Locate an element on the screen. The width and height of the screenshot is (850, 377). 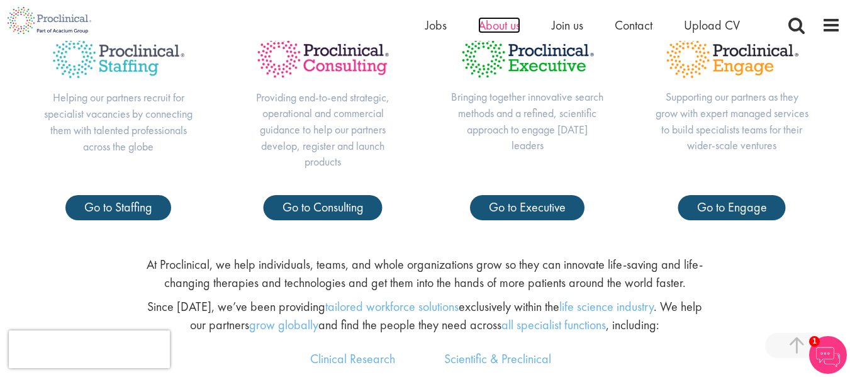
a: Go to Staffing is located at coordinates (118, 208).